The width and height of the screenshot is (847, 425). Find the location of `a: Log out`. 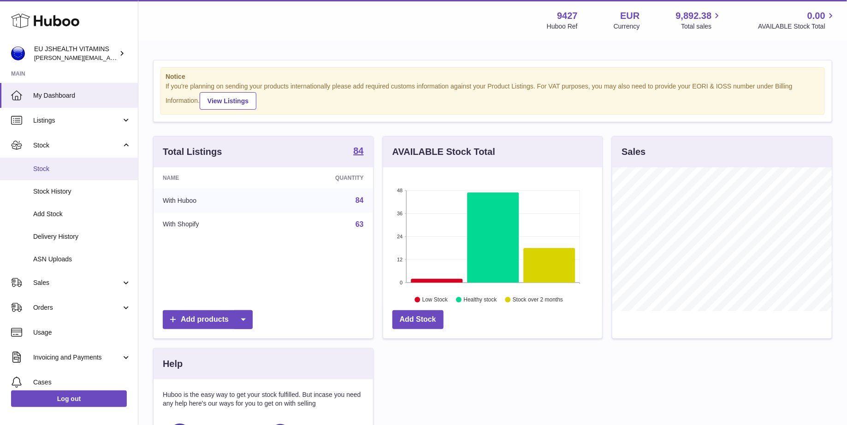

a: Log out is located at coordinates (69, 399).